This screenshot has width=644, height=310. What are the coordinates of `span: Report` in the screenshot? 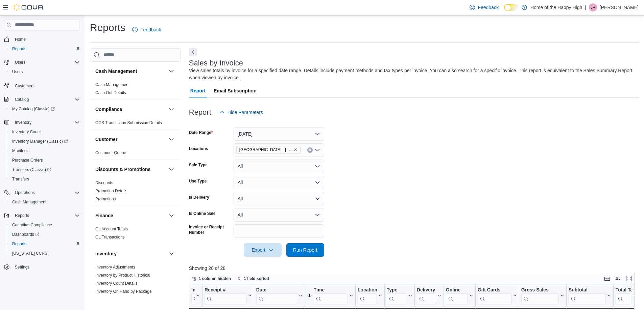 It's located at (198, 91).